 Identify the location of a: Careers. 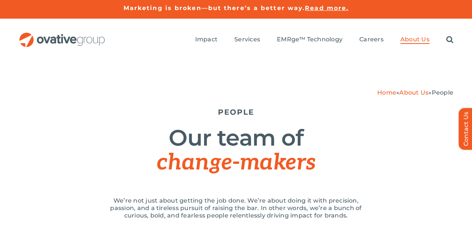
(371, 40).